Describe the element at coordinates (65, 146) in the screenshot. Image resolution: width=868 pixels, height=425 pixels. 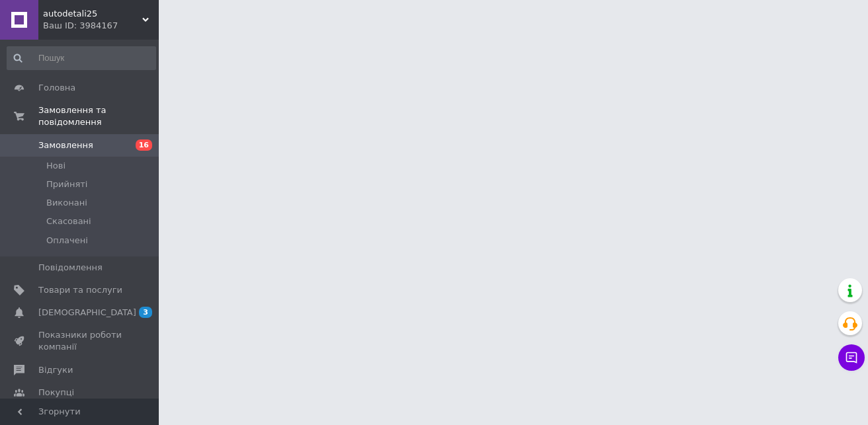
I see `span: Замовлення` at that location.